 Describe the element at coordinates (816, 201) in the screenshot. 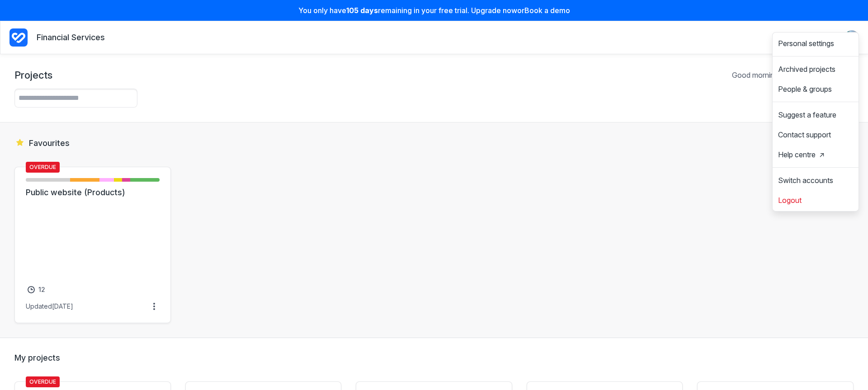

I see `button: Logout` at that location.